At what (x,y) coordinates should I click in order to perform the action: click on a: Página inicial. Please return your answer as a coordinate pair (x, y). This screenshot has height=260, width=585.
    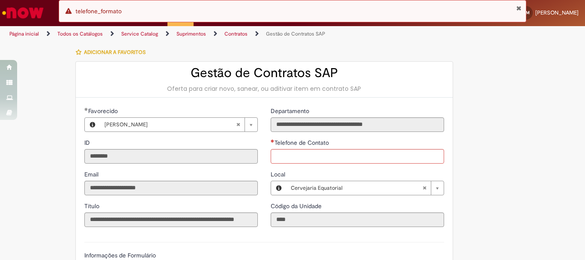
    Looking at the image, I should click on (24, 34).